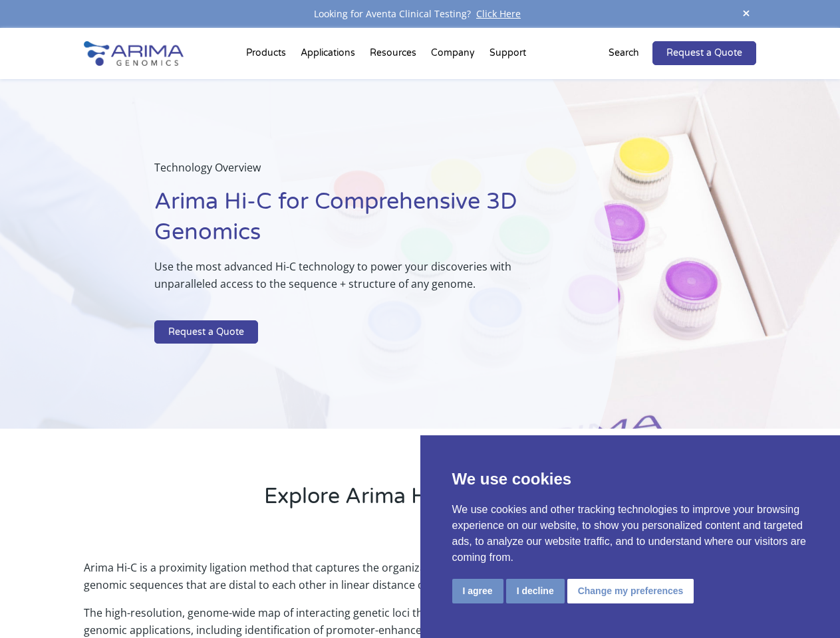  What do you see at coordinates (420, 502) in the screenshot?
I see `h2: Explore Arima Hi-C Technology` at bounding box center [420, 502].